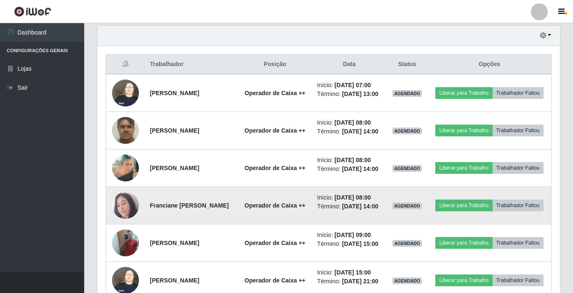 The height and width of the screenshot is (293, 573). Describe the element at coordinates (191, 64) in the screenshot. I see `th: Trabalhador` at that location.